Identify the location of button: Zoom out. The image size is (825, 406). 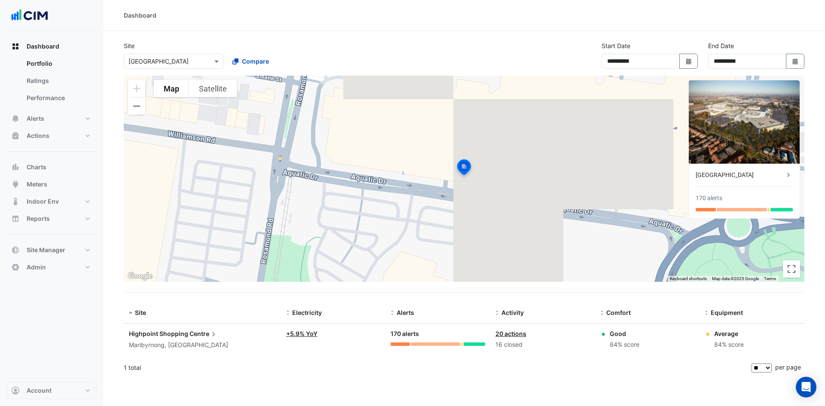
(137, 106).